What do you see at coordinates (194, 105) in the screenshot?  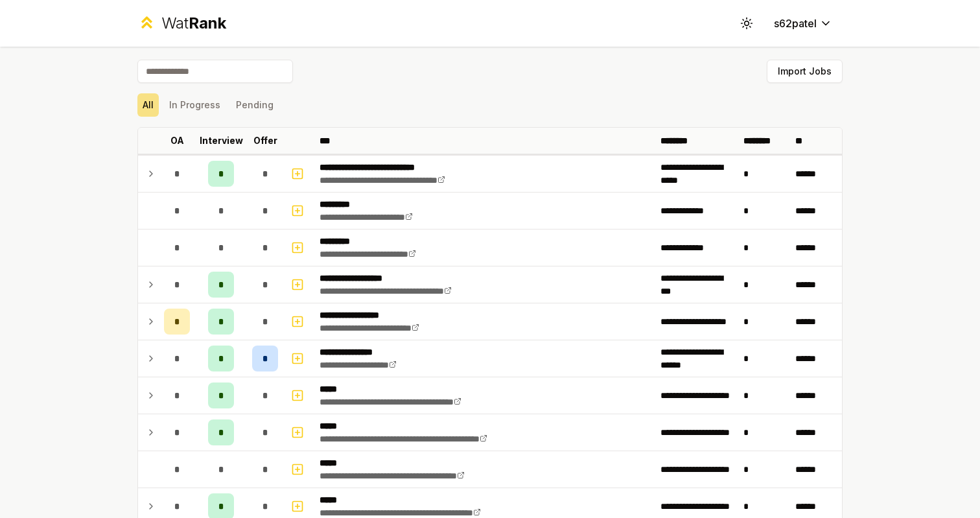 I see `button: In Progress` at bounding box center [194, 105].